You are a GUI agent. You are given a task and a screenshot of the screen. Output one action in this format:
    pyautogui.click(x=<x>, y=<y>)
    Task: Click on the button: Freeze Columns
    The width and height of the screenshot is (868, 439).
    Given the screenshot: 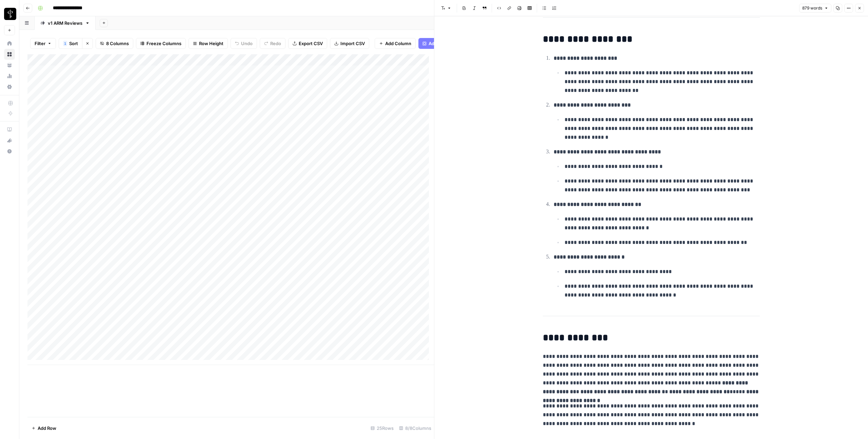 What is the action you would take?
    pyautogui.click(x=160, y=43)
    